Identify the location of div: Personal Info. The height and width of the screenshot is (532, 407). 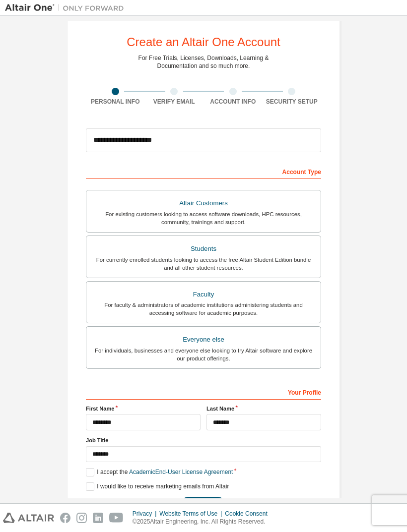
(115, 102).